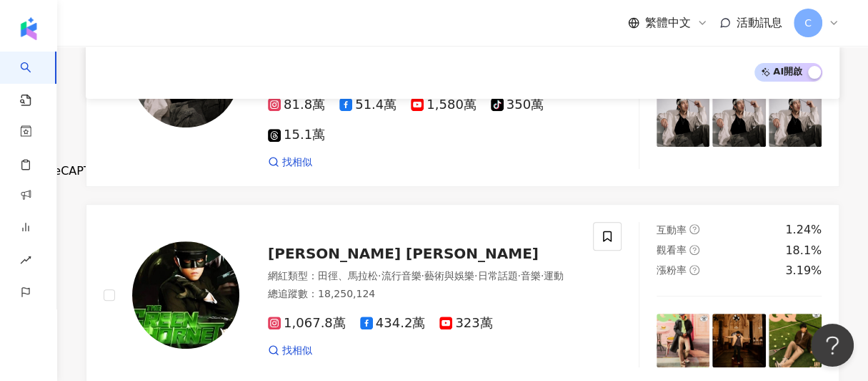 The width and height of the screenshot is (868, 381). Describe the element at coordinates (554, 275) in the screenshot. I see `span: 運動` at that location.